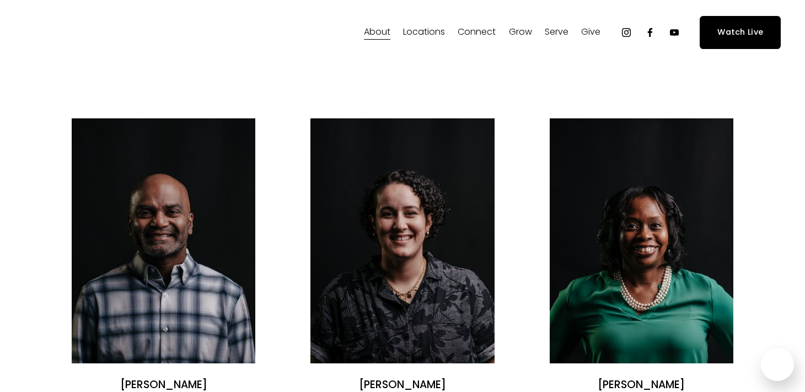 Image resolution: width=805 pixels, height=392 pixels. What do you see at coordinates (650, 33) in the screenshot?
I see `a: Facebook` at bounding box center [650, 33].